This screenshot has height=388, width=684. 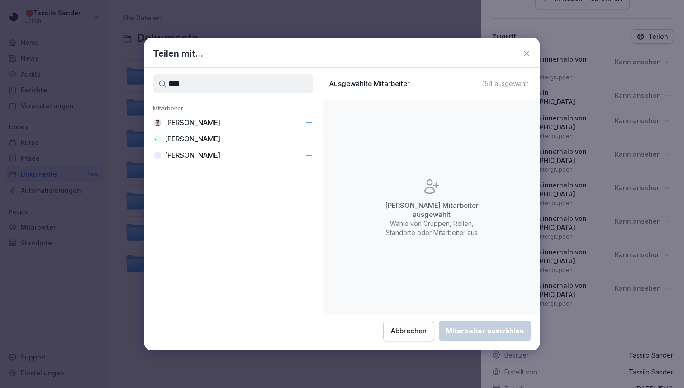 I want to click on p: Ausgewählte Mitarbeiter, so click(x=370, y=84).